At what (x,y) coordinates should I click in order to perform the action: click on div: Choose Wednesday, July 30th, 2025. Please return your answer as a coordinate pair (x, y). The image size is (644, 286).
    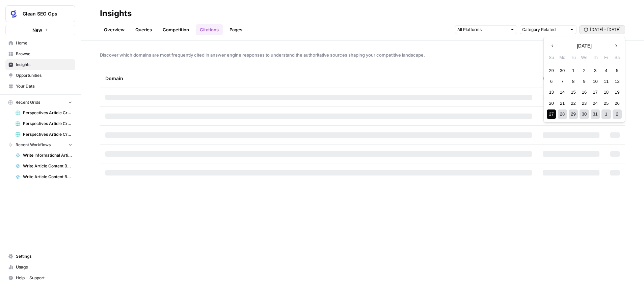
    Looking at the image, I should click on (584, 114).